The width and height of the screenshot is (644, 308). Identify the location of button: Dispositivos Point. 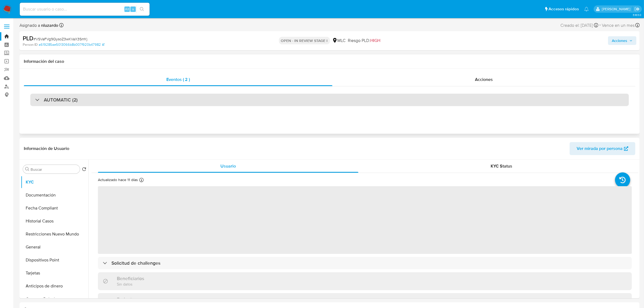
(55, 260).